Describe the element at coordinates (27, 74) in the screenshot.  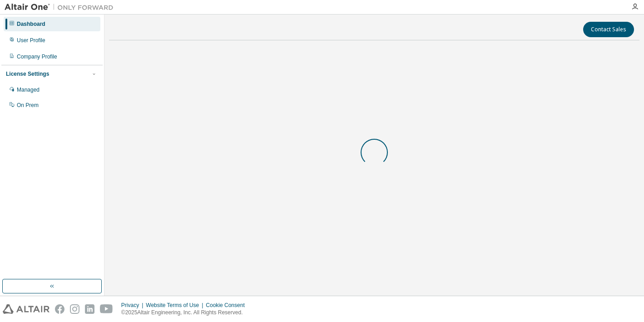
I see `div: License Settings` at that location.